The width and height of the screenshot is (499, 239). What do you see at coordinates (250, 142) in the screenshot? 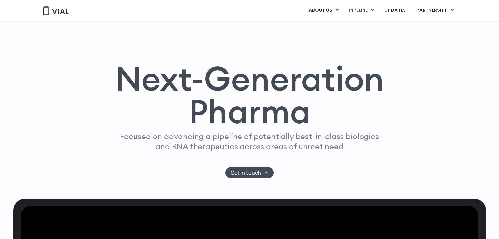
I see `p: Focused on advancing a pipeline of potentially best-in-class biologics and RNA therapeutics acros...` at bounding box center [250, 142].